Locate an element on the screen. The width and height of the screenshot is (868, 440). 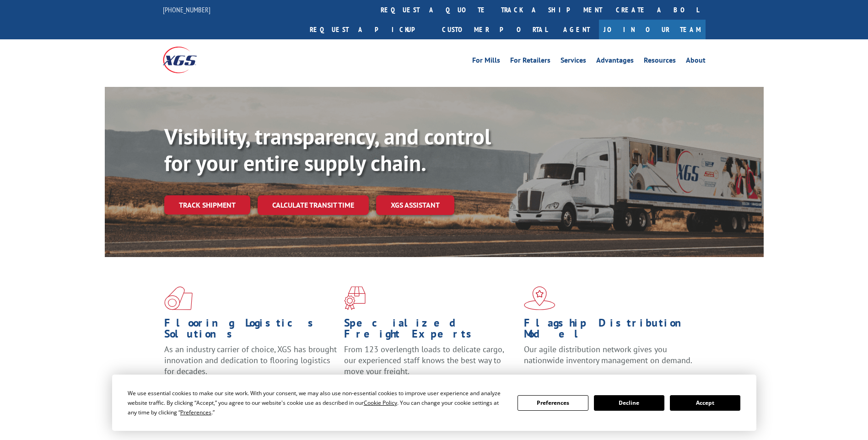
button: Accept is located at coordinates (706, 403).